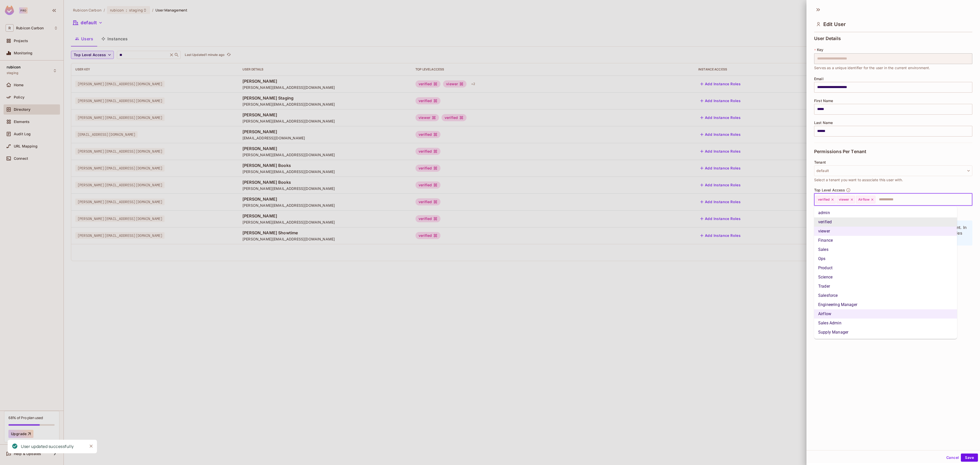 The width and height of the screenshot is (980, 465). What do you see at coordinates (846, 200) in the screenshot?
I see `div: viewer` at bounding box center [846, 200].